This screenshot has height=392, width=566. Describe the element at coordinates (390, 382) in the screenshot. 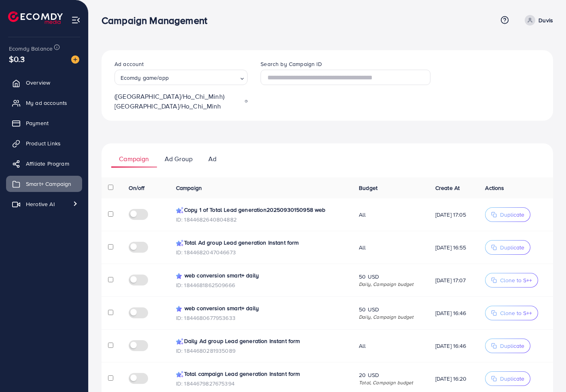

I see `span: Total, Campaign budget` at that location.